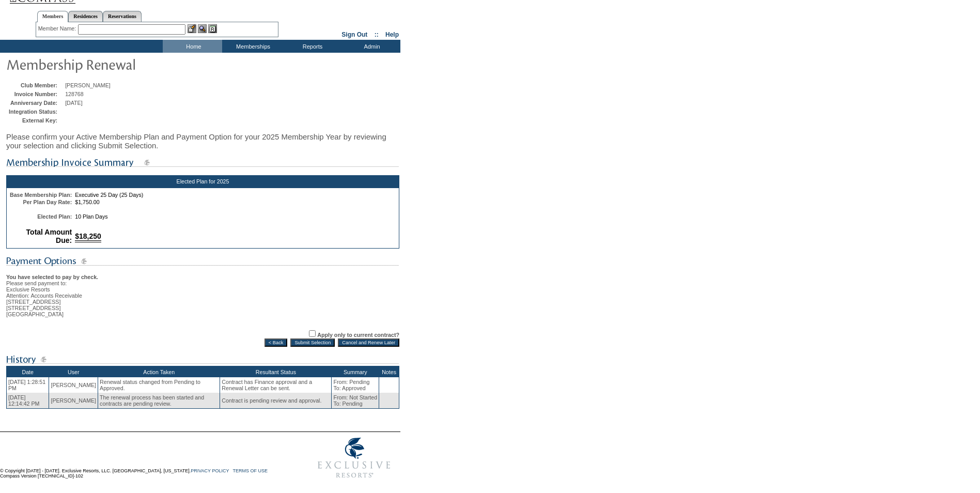  I want to click on td: Club Member:, so click(35, 85).